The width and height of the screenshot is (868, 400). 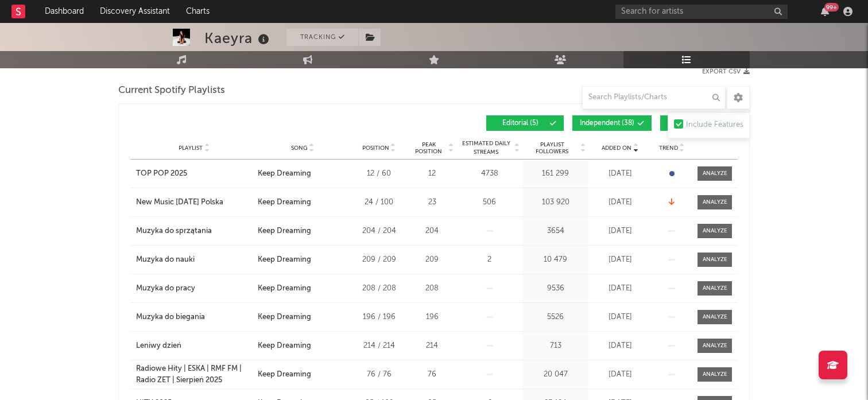 I want to click on div: 214, so click(x=432, y=346).